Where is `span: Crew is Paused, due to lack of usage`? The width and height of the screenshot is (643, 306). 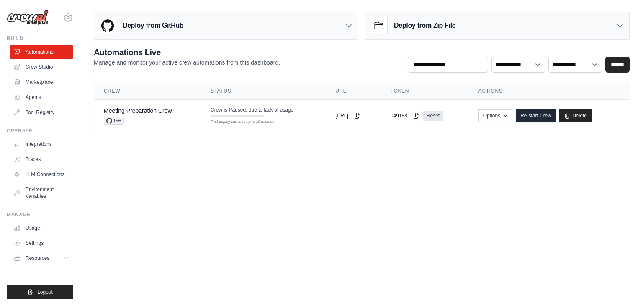 span: Crew is Paused, due to lack of usage is located at coordinates (252, 110).